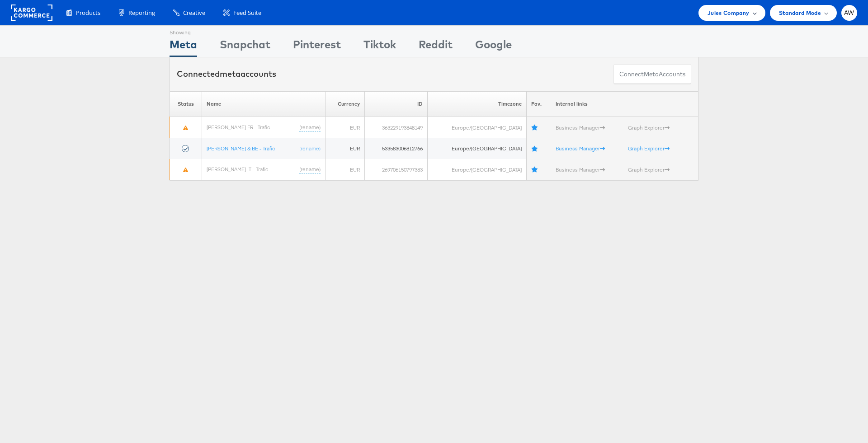 This screenshot has width=868, height=443. I want to click on span: Reporting, so click(142, 13).